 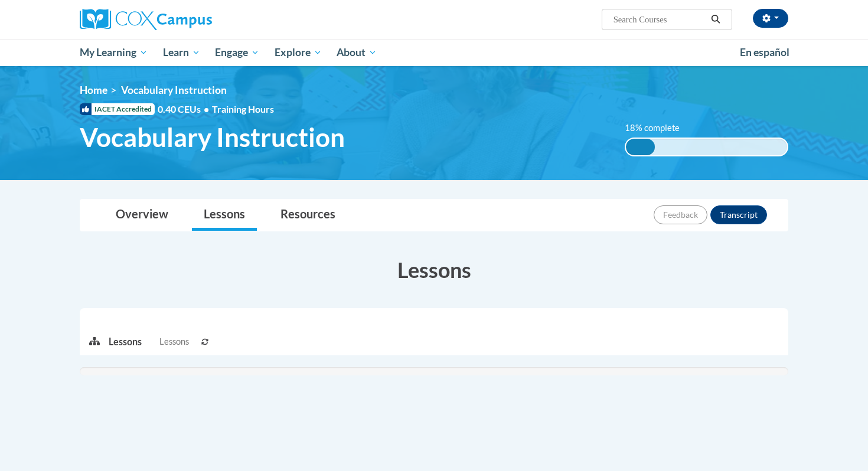 I want to click on a: Engage, so click(x=236, y=53).